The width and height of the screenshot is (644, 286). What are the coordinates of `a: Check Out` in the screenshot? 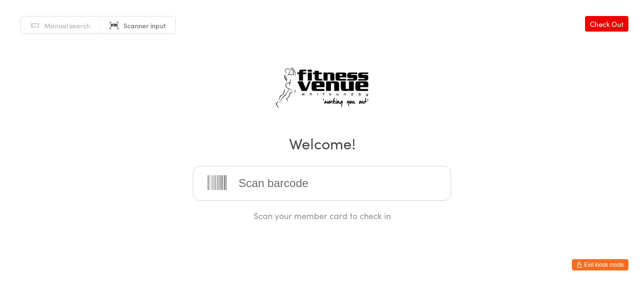 It's located at (607, 23).